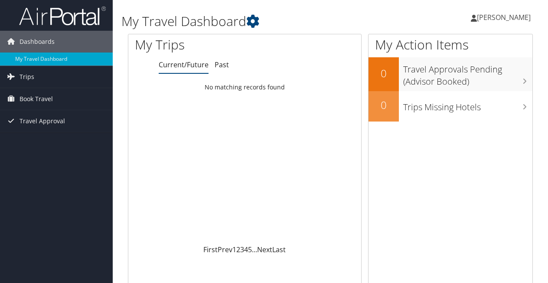 Image resolution: width=548 pixels, height=283 pixels. What do you see at coordinates (265, 249) in the screenshot?
I see `a: Next` at bounding box center [265, 249].